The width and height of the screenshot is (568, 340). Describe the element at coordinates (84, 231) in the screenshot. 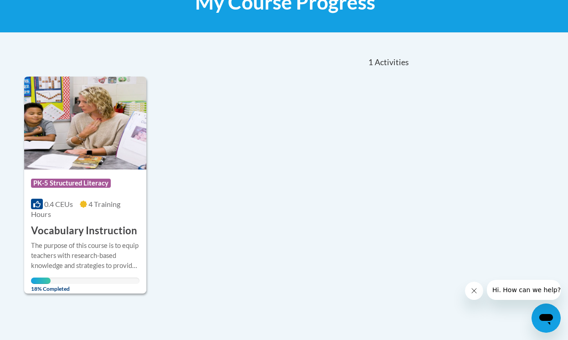

I see `h3: Vocabulary Instruction` at that location.